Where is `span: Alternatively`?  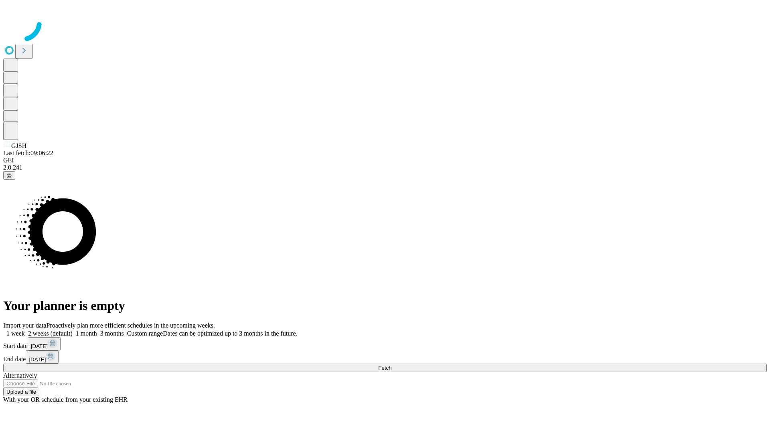 span: Alternatively is located at coordinates (20, 376).